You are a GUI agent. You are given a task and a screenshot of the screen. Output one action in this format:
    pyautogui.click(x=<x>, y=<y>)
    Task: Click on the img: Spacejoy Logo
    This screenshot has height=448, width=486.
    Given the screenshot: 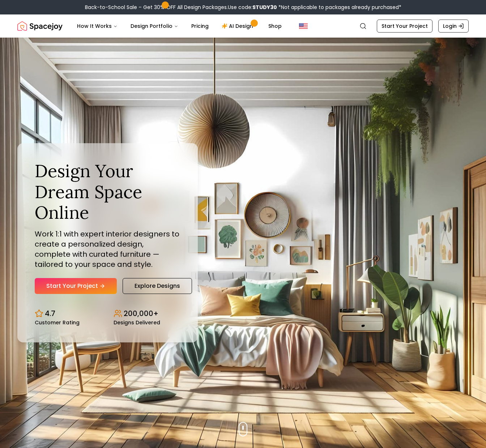 What is the action you would take?
    pyautogui.click(x=39, y=26)
    